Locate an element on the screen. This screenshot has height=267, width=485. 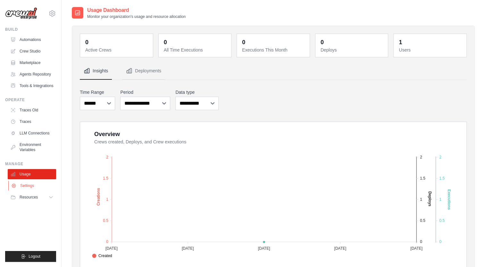
dt: Crews created, Deploys, and Crew executions is located at coordinates (276, 142).